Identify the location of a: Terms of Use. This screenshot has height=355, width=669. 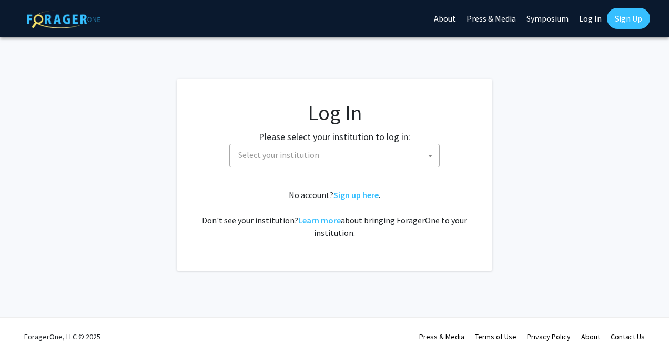
(495, 336).